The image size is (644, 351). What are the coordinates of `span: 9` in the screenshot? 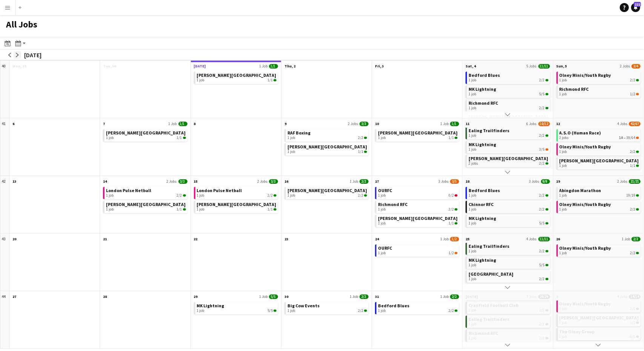 It's located at (285, 124).